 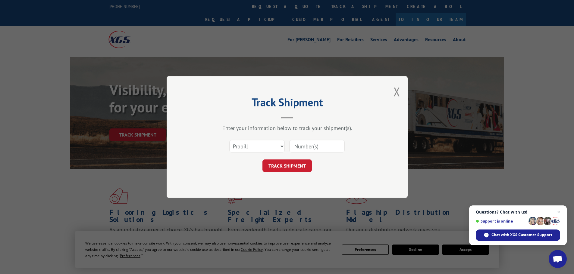 What do you see at coordinates (397, 92) in the screenshot?
I see `button: Close modal` at bounding box center [397, 92].